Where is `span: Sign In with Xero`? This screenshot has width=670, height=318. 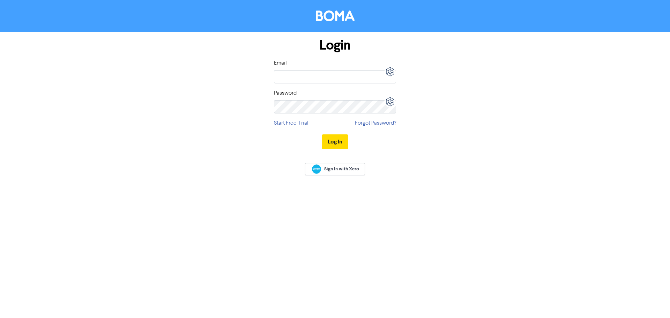 span: Sign In with Xero is located at coordinates (342, 169).